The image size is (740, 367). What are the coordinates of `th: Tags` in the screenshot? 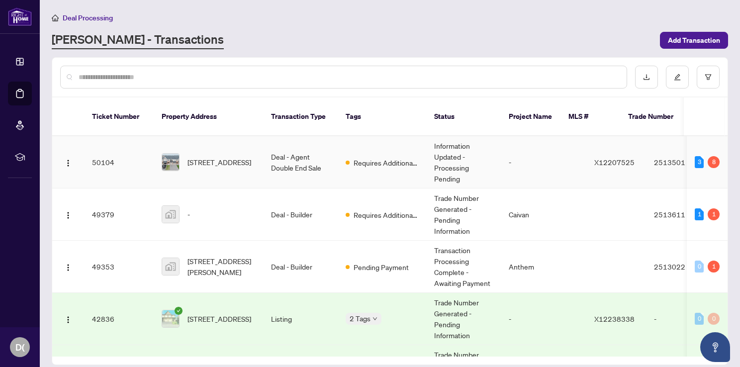 It's located at (382, 117).